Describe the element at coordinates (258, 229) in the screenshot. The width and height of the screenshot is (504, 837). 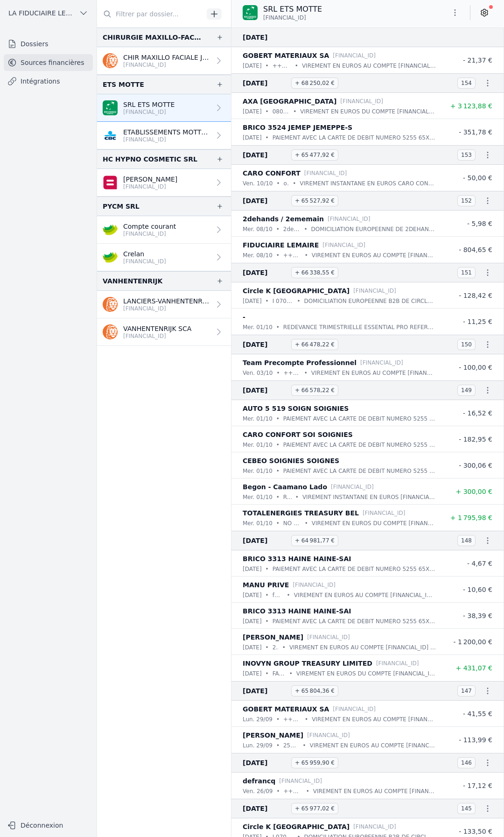
I see `p: mer. 08/10` at that location.